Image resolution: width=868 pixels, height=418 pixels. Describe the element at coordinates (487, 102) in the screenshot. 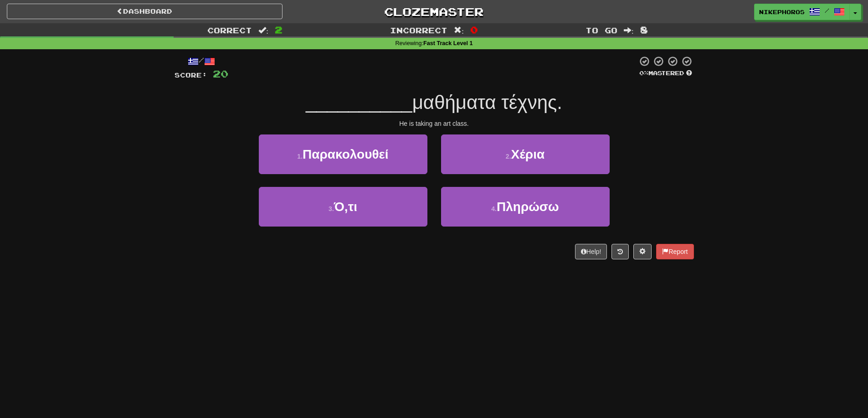

I see `span: μαθήματα τέχνης.` at that location.